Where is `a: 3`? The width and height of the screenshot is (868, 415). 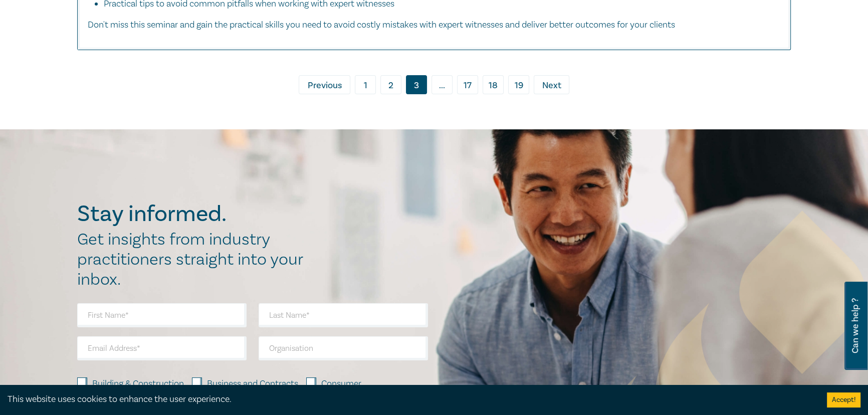 a: 3 is located at coordinates (417, 85).